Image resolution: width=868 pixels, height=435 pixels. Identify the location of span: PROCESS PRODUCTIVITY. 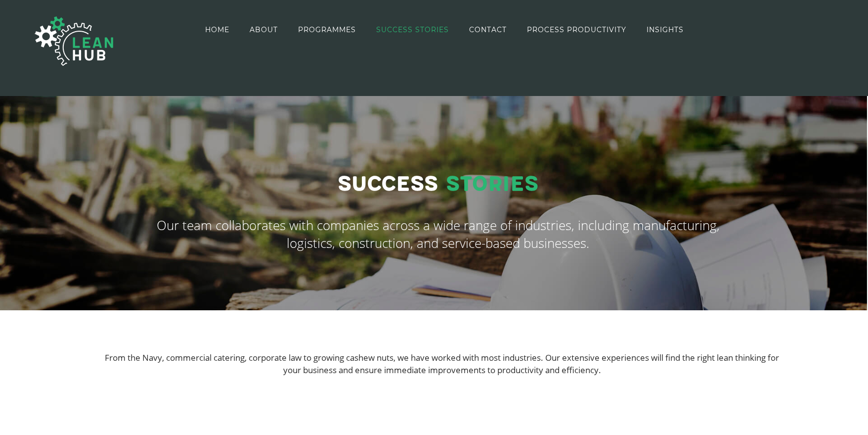
(577, 30).